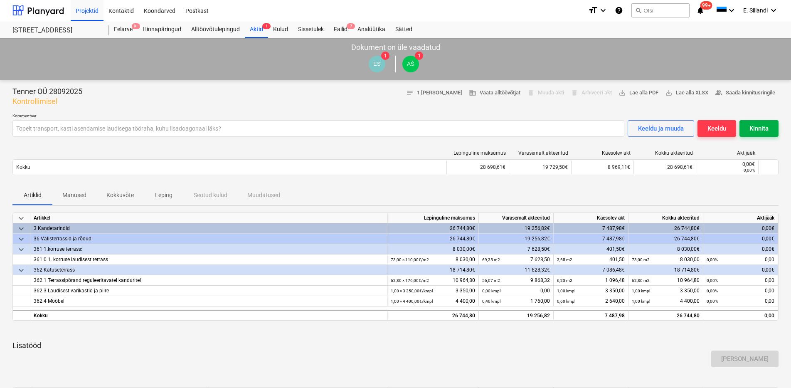  I want to click on div: Keeldu ja muuda, so click(661, 128).